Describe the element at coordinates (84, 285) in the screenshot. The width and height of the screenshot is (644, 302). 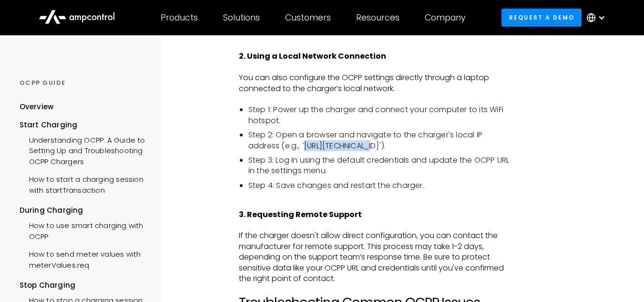
I see `div: Stop Charging` at that location.